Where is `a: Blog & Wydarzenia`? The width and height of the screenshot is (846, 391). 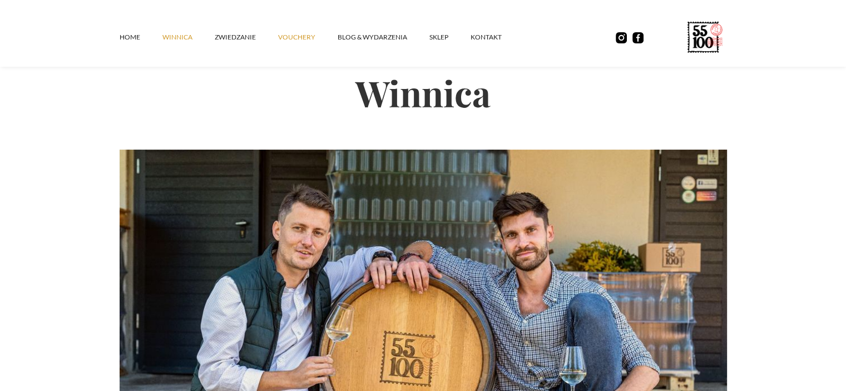
a: Blog & Wydarzenia is located at coordinates (383, 37).